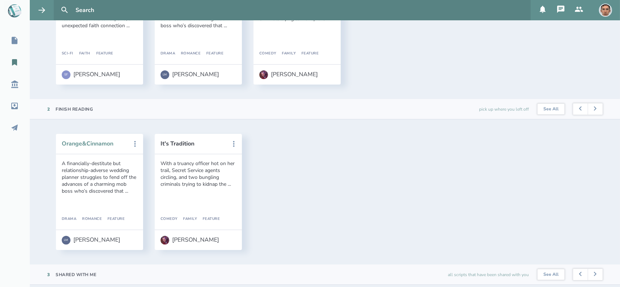  I want to click on div: SF, so click(66, 75).